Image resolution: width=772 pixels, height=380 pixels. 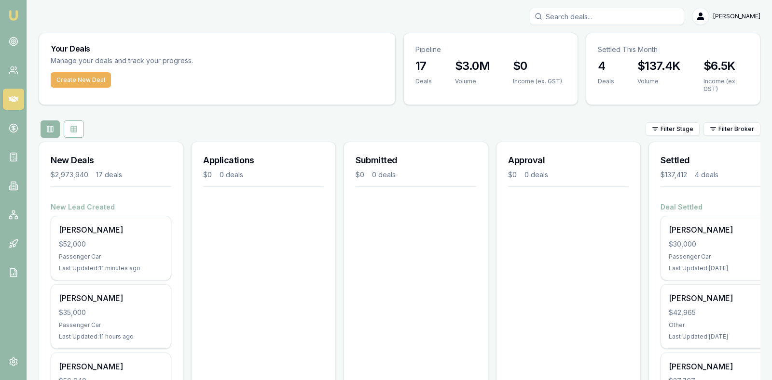 What do you see at coordinates (263, 161) in the screenshot?
I see `h3: Applications` at bounding box center [263, 161].